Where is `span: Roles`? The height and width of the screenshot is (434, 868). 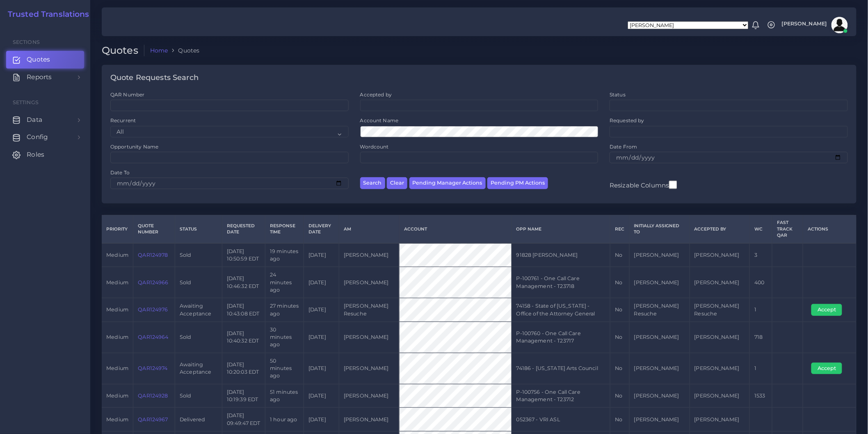 span: Roles is located at coordinates (35, 155).